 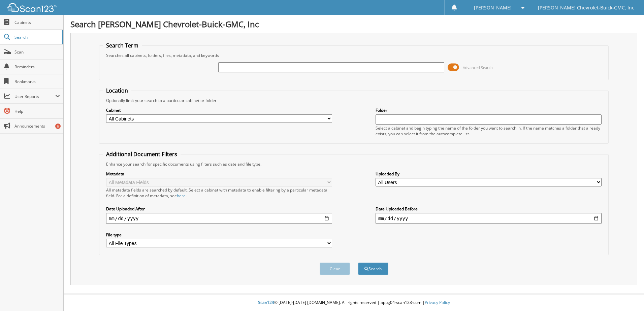 I want to click on label: Folder, so click(x=489, y=110).